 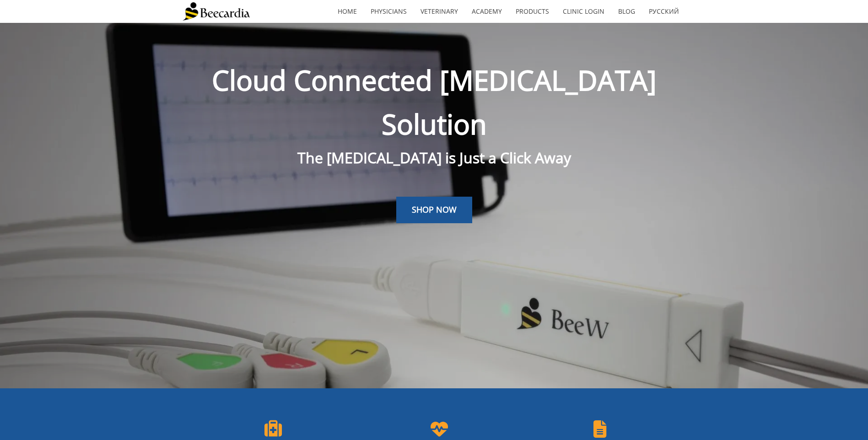 I want to click on a: Products, so click(x=532, y=11).